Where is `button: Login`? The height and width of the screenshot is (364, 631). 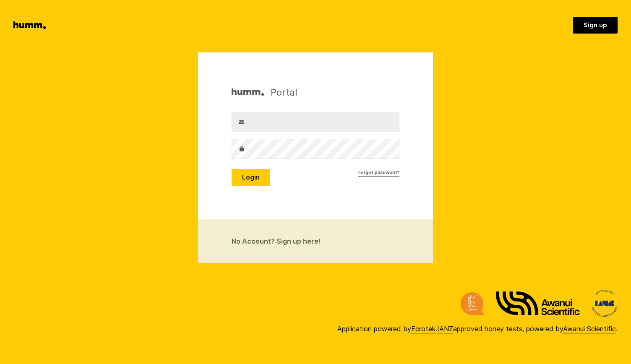 button: Login is located at coordinates (251, 178).